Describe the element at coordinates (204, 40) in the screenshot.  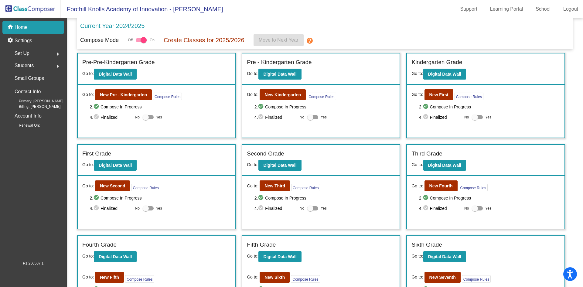
I see `p: Create Classes for 2025/2026` at that location.